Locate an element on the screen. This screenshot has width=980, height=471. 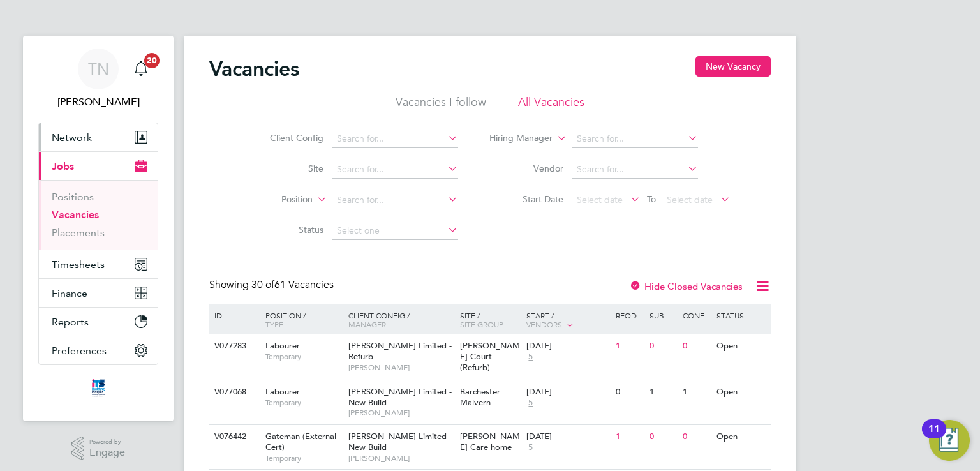
span: Network is located at coordinates (72, 137).